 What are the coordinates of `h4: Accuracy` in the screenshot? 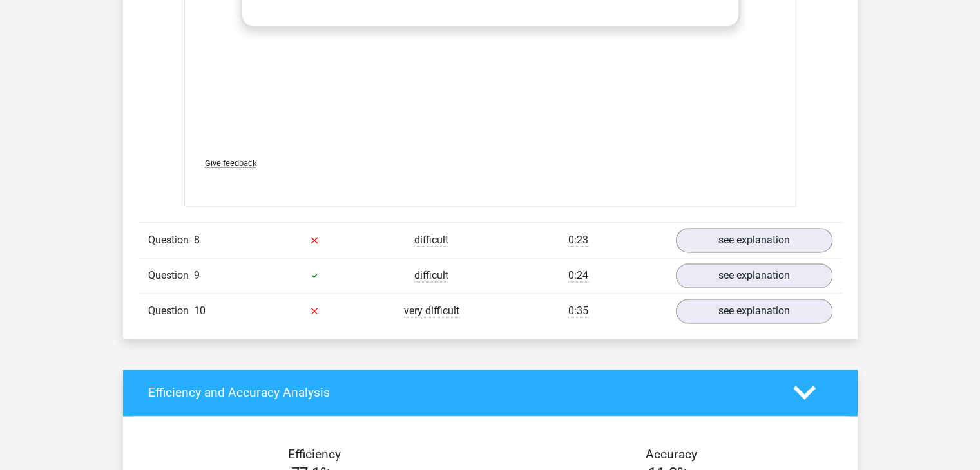 It's located at (671, 454).